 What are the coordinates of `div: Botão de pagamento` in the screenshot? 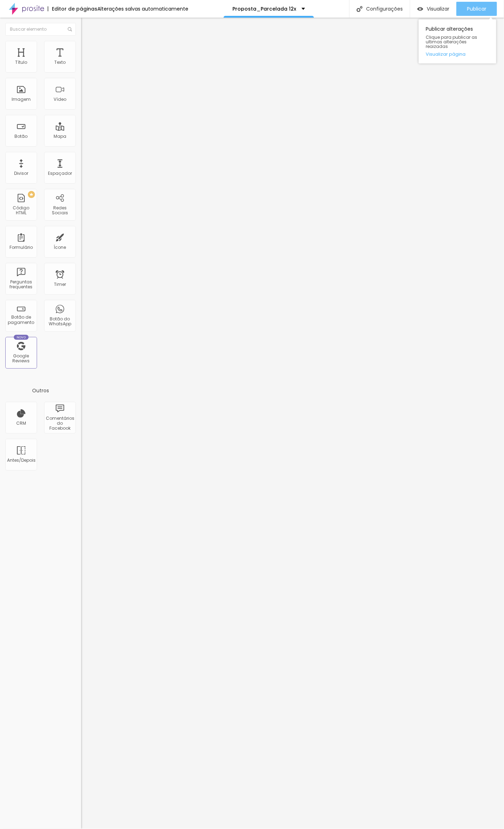 It's located at (20, 320).